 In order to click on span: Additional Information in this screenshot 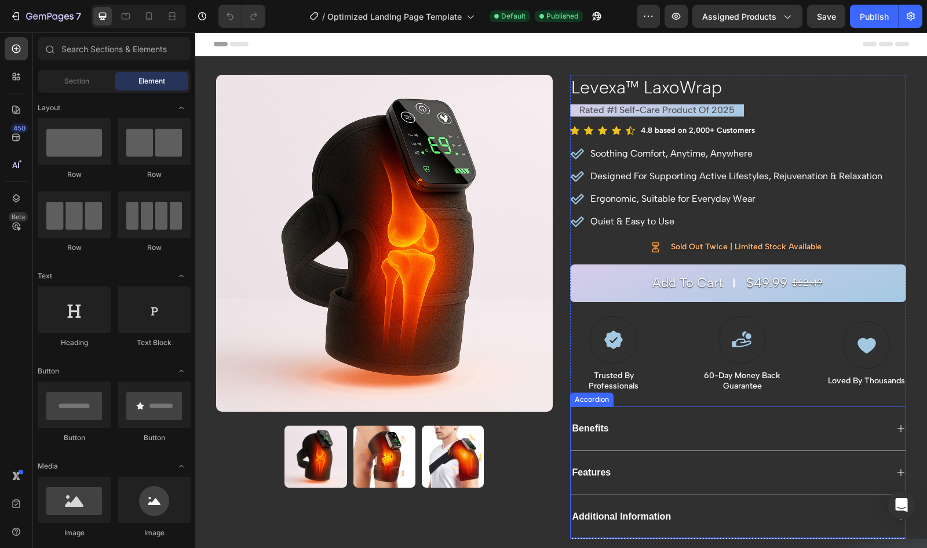, I will do `click(427, 483)`.